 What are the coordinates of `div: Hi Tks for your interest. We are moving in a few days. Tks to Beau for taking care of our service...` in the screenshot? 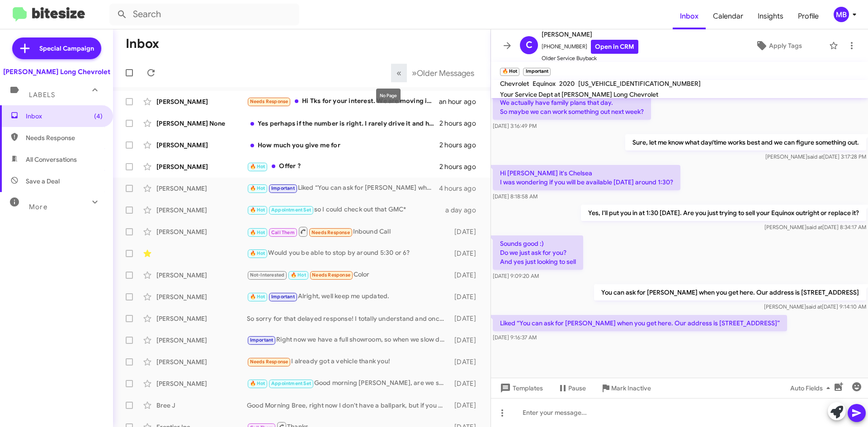 It's located at (343, 101).